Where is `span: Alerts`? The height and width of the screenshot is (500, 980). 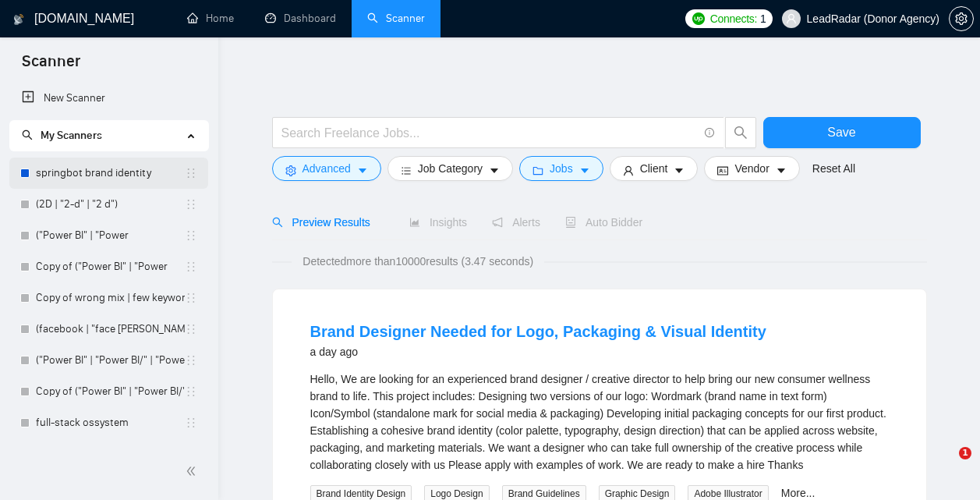 span: Alerts is located at coordinates (516, 223).